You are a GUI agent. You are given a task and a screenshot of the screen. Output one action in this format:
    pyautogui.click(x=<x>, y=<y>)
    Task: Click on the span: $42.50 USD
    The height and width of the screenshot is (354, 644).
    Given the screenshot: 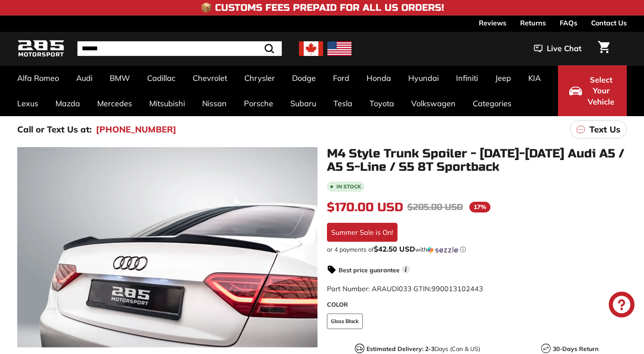 What is the action you would take?
    pyautogui.click(x=394, y=249)
    